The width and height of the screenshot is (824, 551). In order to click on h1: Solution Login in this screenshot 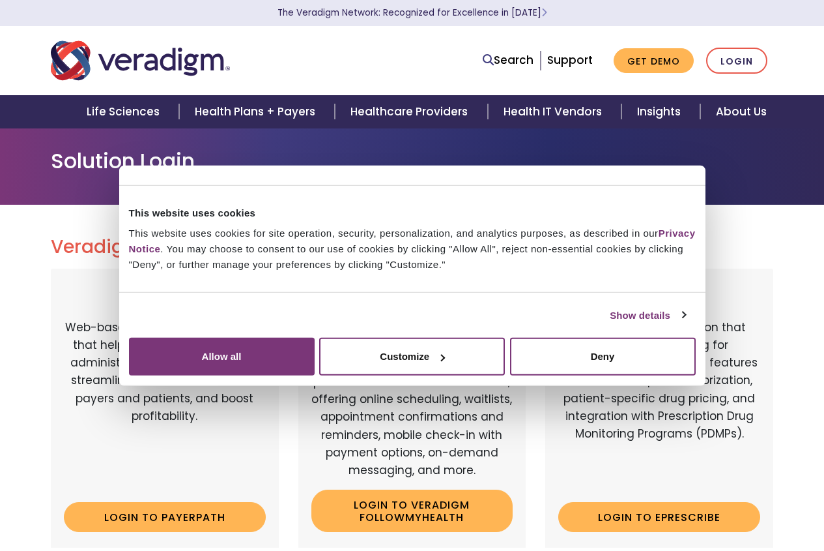, I will do `click(413, 161)`.